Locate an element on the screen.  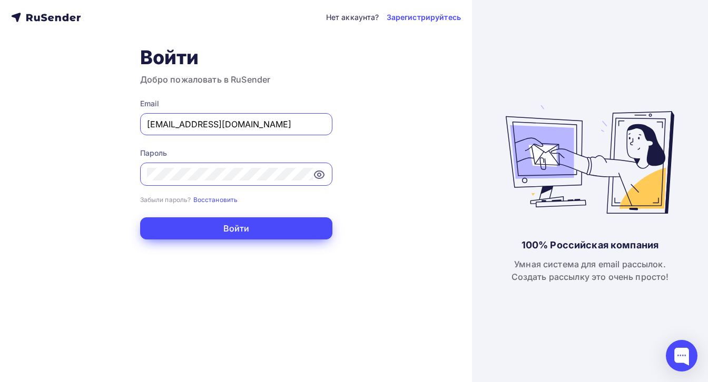
div: Умная система для email рассылок. Создать рассылку это очень просто! is located at coordinates (590, 271).